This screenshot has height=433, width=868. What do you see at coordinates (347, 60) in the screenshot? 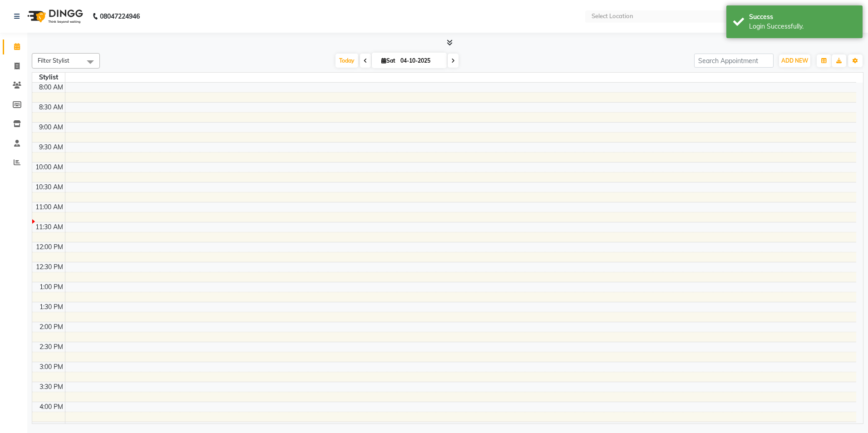
I see `span: Today` at bounding box center [347, 60].